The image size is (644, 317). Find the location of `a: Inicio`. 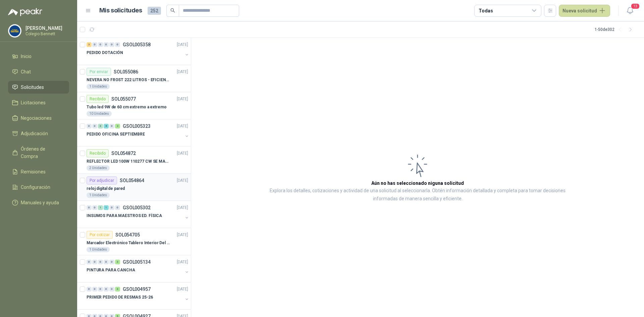

a: Inicio is located at coordinates (39, 56).